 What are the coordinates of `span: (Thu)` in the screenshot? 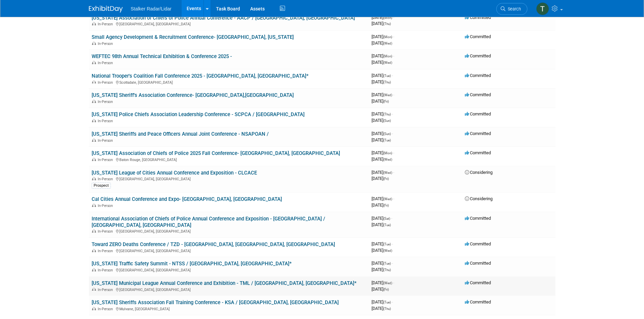 It's located at (387, 309).